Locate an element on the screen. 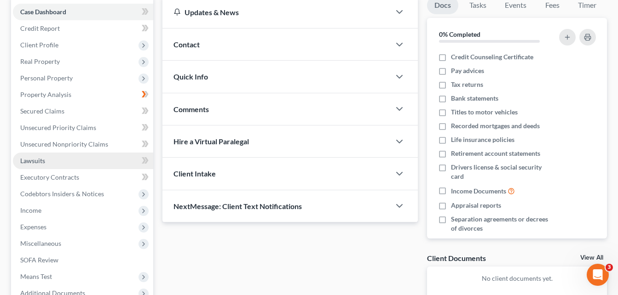  span: Unsecured Nonpriority Claims is located at coordinates (64, 144).